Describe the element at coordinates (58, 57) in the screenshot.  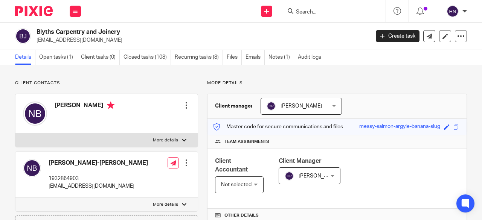
I see `a: Open tasks (1)` at that location.